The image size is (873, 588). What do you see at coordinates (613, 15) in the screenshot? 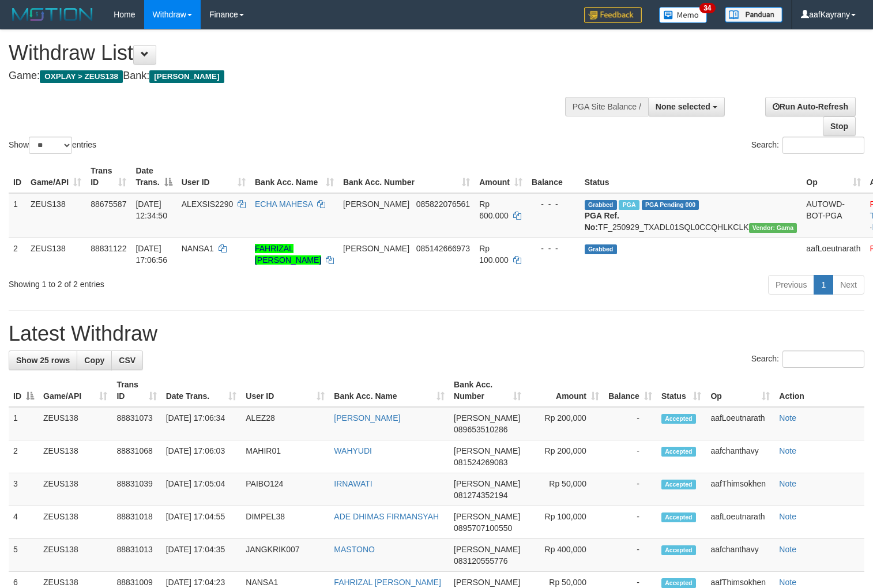
I see `img: Feedback.jpg` at bounding box center [613, 15].